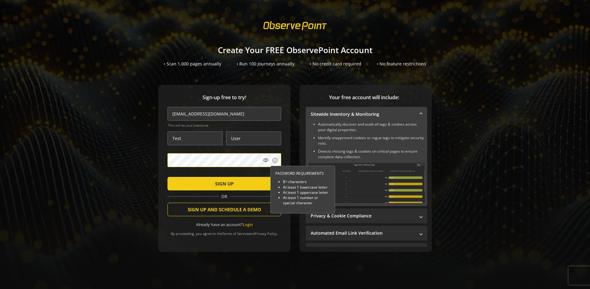 The width and height of the screenshot is (590, 289). I want to click on div: • No credit card required, so click(336, 64).